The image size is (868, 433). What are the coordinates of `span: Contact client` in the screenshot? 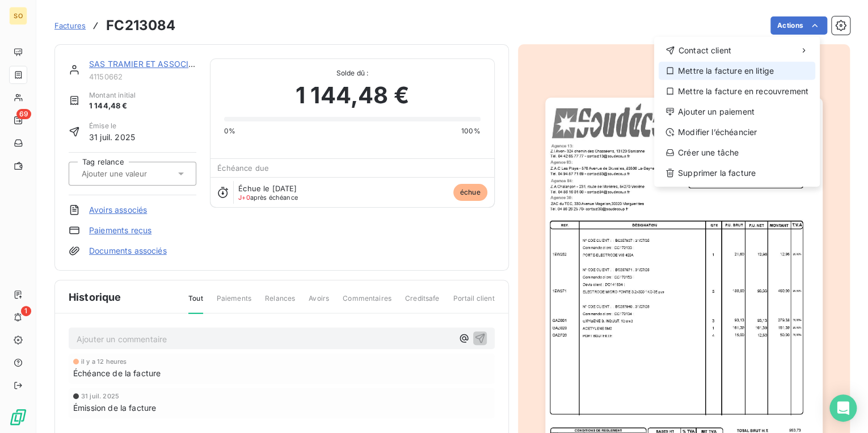 It's located at (705, 50).